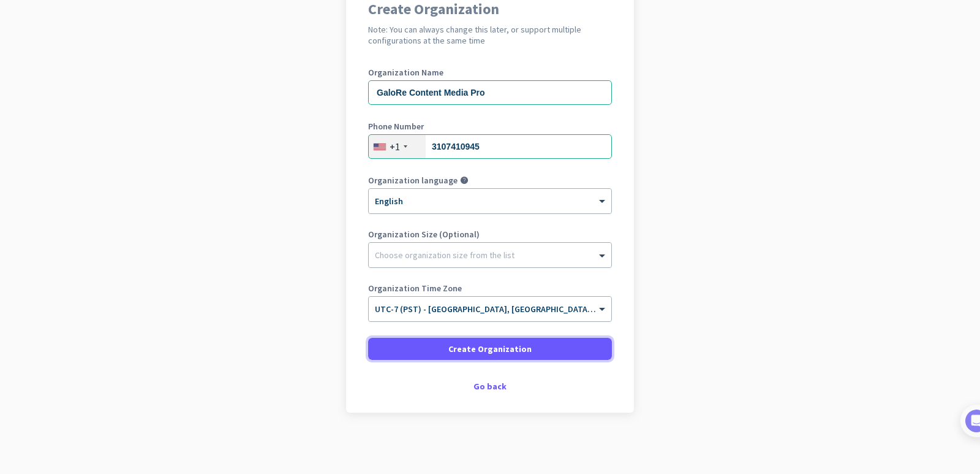 The height and width of the screenshot is (474, 980). I want to click on span: Create Organization, so click(490, 349).